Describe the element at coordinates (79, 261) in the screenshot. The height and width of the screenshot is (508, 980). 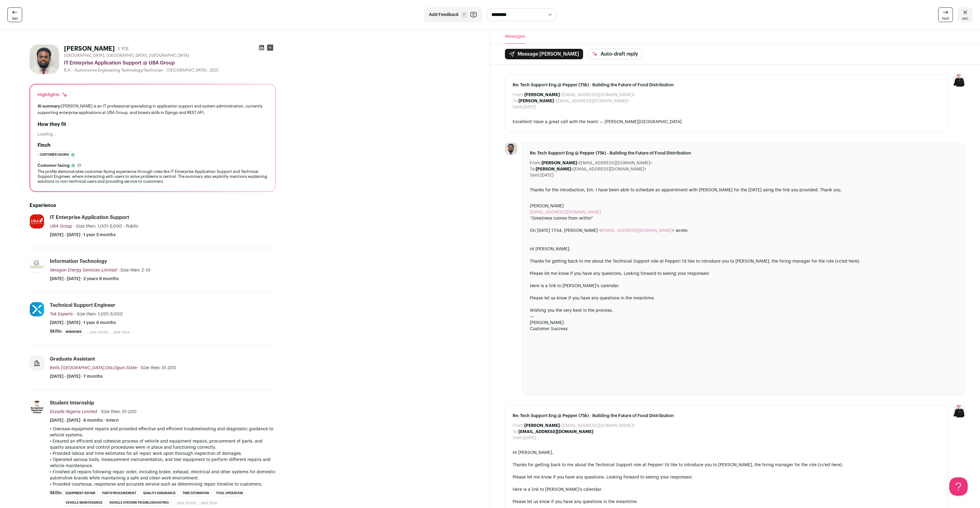
I see `div: Information Technology` at that location.